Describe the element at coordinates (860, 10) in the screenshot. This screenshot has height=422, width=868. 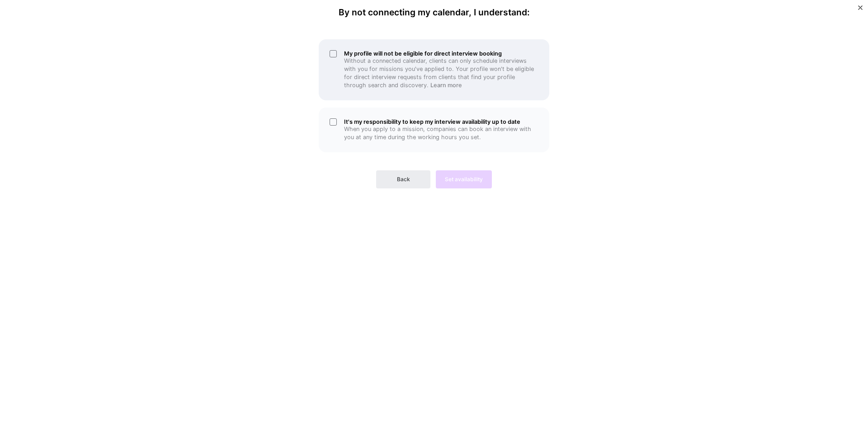
I see `button: Close` at that location.